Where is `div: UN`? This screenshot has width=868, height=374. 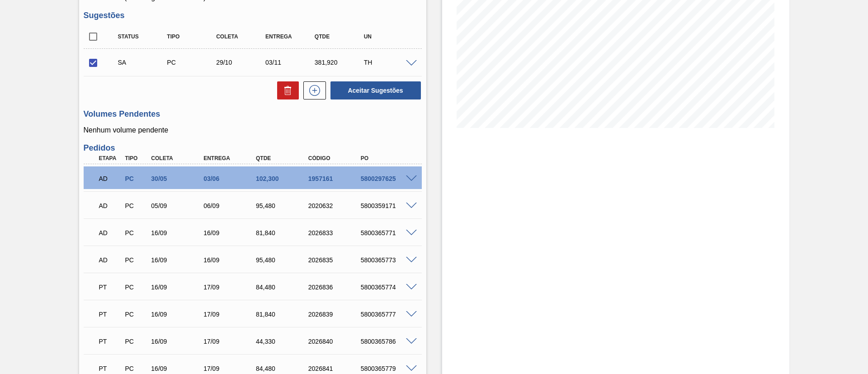 div: UN is located at coordinates (389, 37).